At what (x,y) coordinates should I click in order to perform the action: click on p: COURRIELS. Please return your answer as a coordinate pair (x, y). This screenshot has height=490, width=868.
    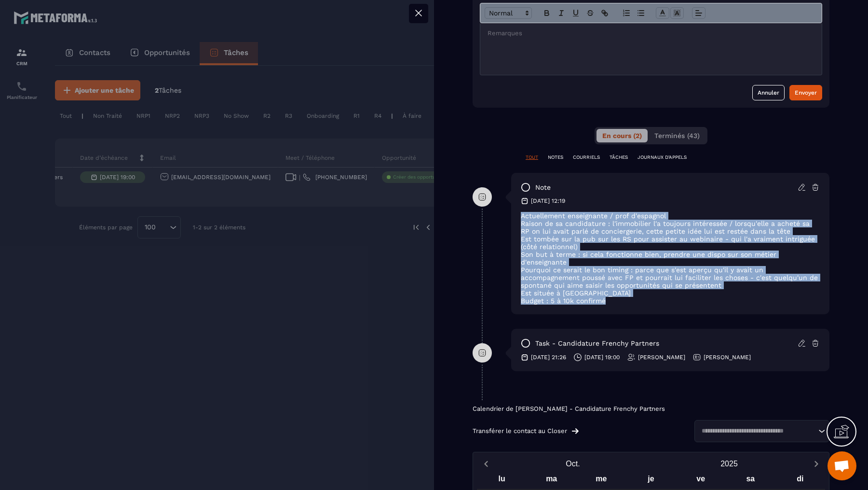
    Looking at the image, I should click on (586, 157).